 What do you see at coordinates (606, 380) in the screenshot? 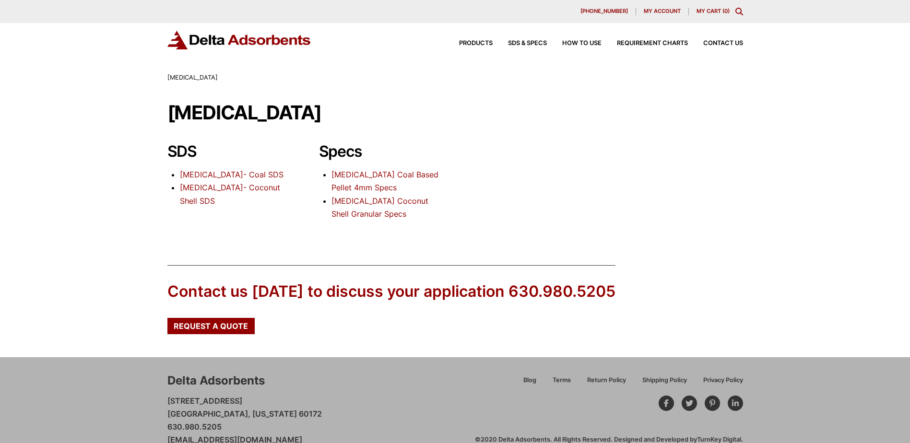
I see `span: Return Policy` at bounding box center [606, 380].